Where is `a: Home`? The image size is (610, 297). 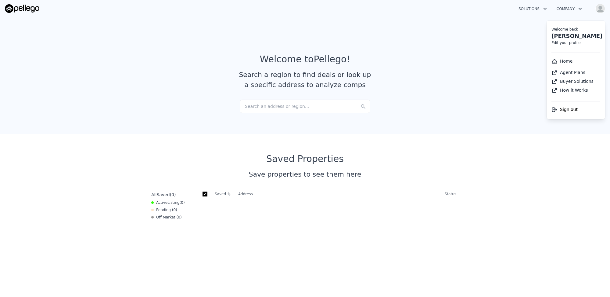
a: Home is located at coordinates (562, 61).